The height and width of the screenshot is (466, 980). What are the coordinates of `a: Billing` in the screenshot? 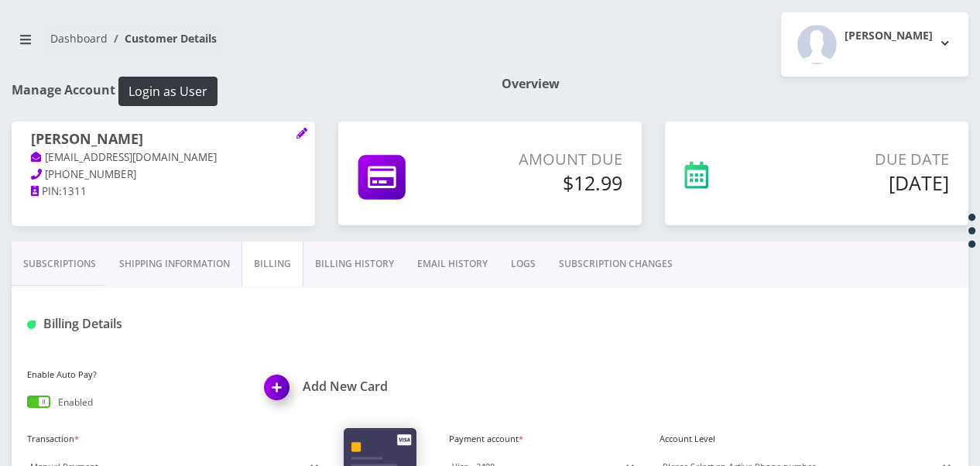 It's located at (272, 264).